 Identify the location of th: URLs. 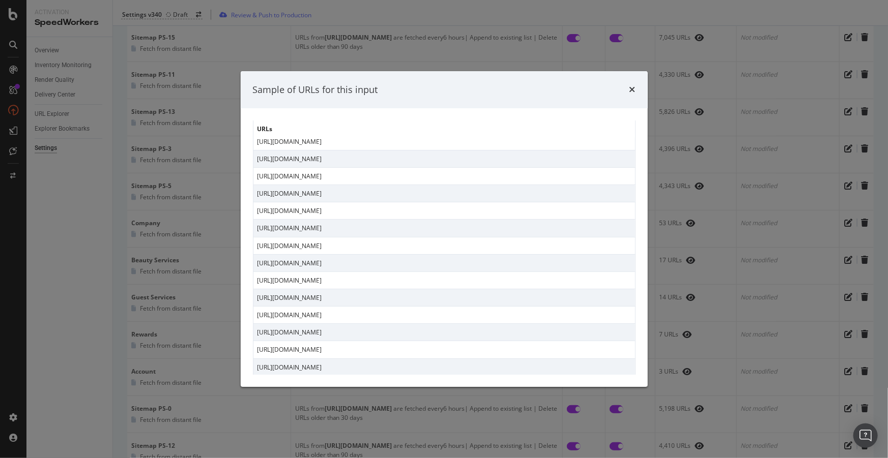
(444, 129).